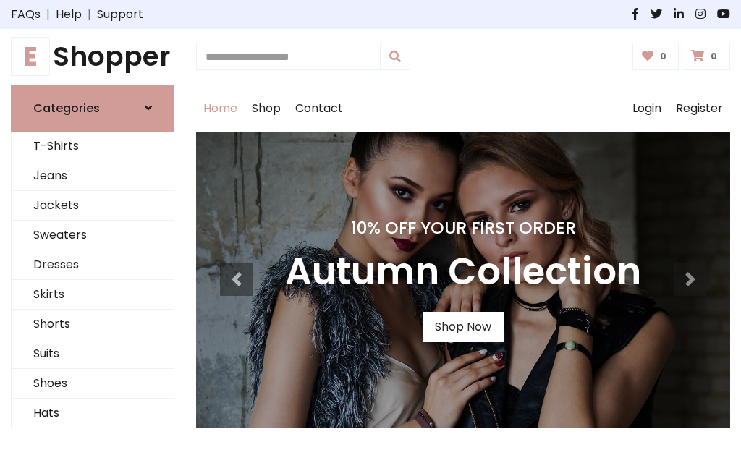  What do you see at coordinates (93, 354) in the screenshot?
I see `a: Suits` at bounding box center [93, 354].